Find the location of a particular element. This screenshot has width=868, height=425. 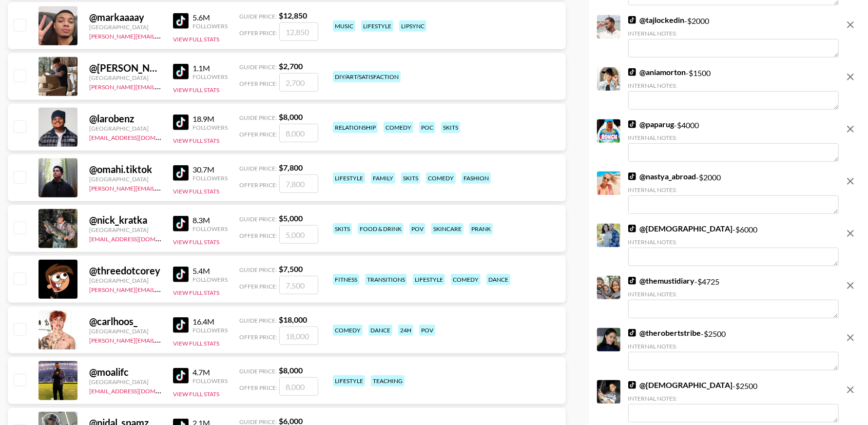

div: - $ 2500 is located at coordinates (733, 349).